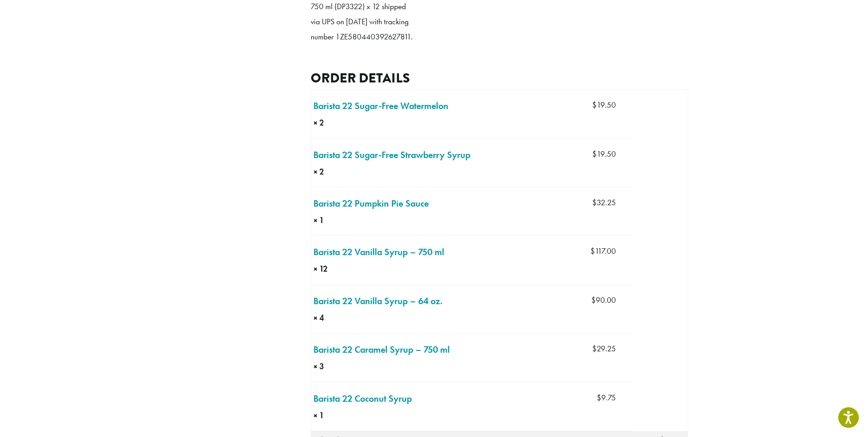  I want to click on a: Barista 22 Sugar-Free Strawberry Syrup, so click(391, 155).